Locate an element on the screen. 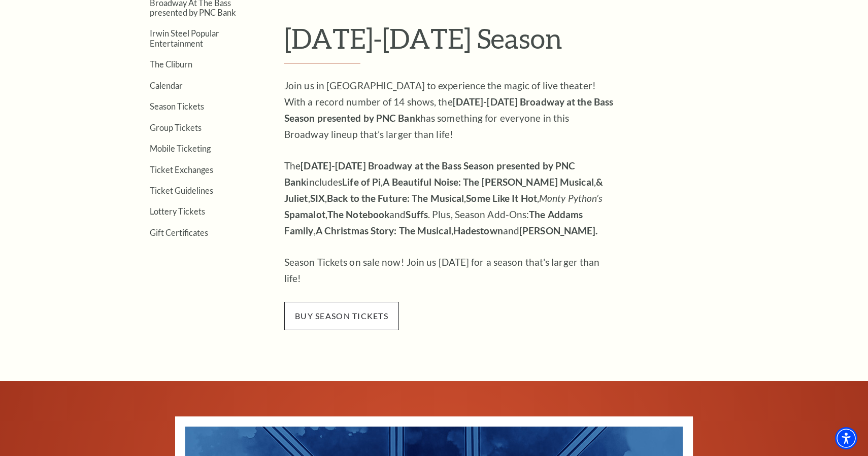  strong: The Addams Family is located at coordinates (433, 222).